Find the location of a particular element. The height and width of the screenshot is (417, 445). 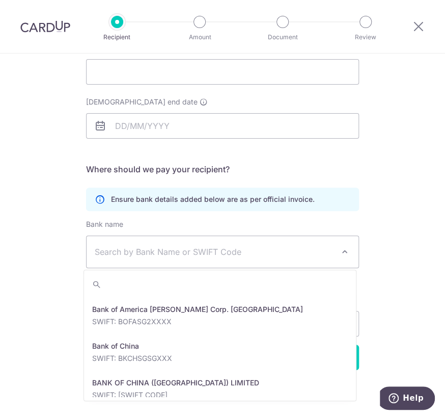

p: Ensure bank details added below are as per official invoice. is located at coordinates (213, 199).